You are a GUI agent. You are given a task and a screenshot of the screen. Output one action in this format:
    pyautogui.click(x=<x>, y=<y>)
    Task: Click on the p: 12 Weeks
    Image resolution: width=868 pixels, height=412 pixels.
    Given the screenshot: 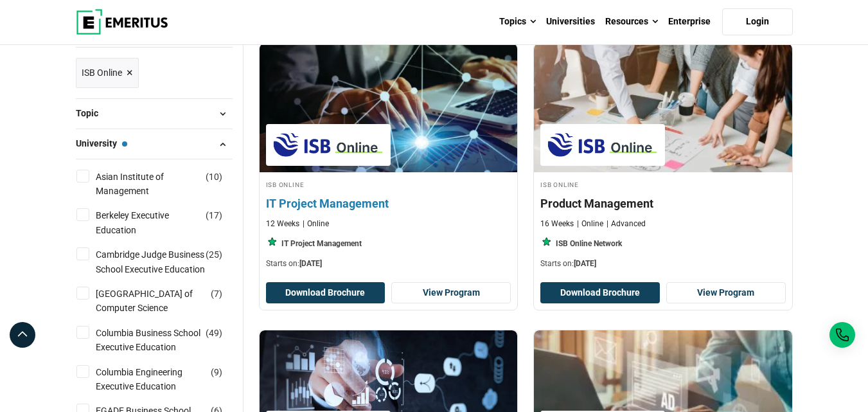 What is the action you would take?
    pyautogui.click(x=283, y=224)
    